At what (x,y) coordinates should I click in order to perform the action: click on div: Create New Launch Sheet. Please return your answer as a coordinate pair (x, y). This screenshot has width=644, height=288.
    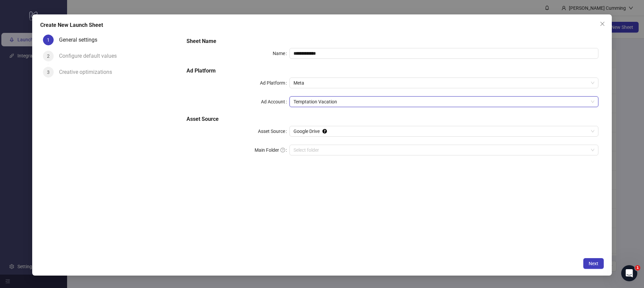
    Looking at the image, I should click on (322, 25).